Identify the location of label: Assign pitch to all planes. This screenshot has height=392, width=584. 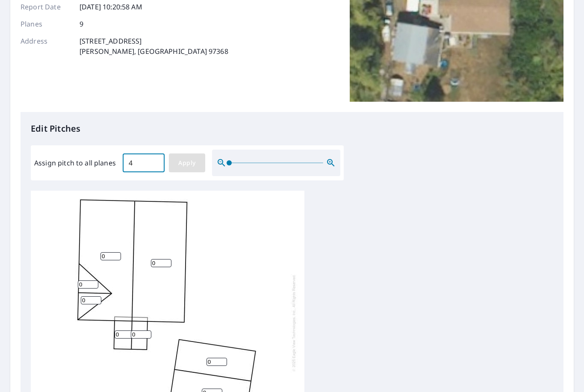
(75, 163).